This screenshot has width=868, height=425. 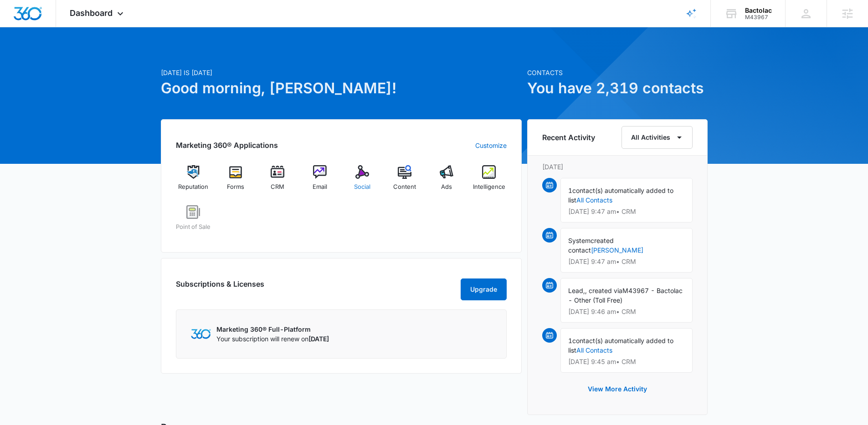 I want to click on span: Lead,, so click(x=576, y=291).